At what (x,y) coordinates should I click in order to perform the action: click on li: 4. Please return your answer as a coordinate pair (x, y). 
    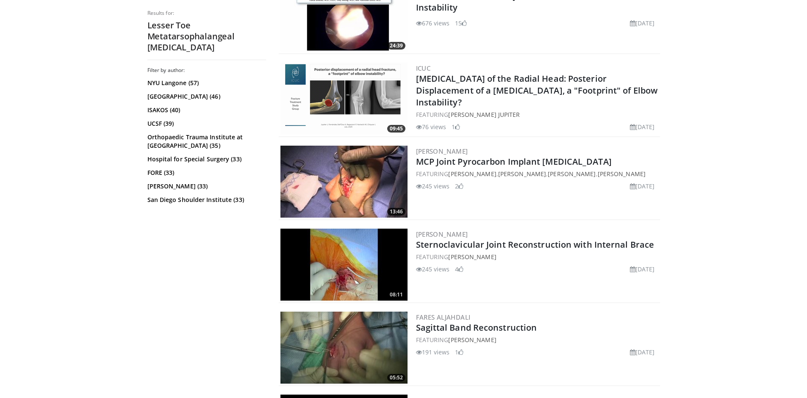
    Looking at the image, I should click on (459, 269).